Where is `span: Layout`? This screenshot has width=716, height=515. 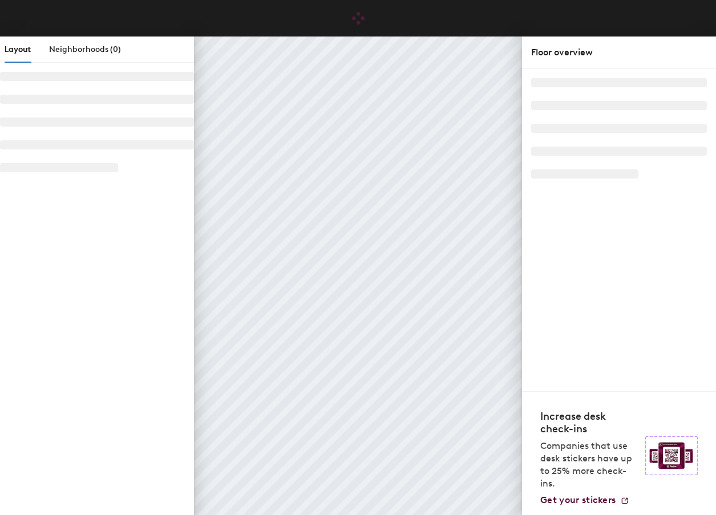
span: Layout is located at coordinates (18, 49).